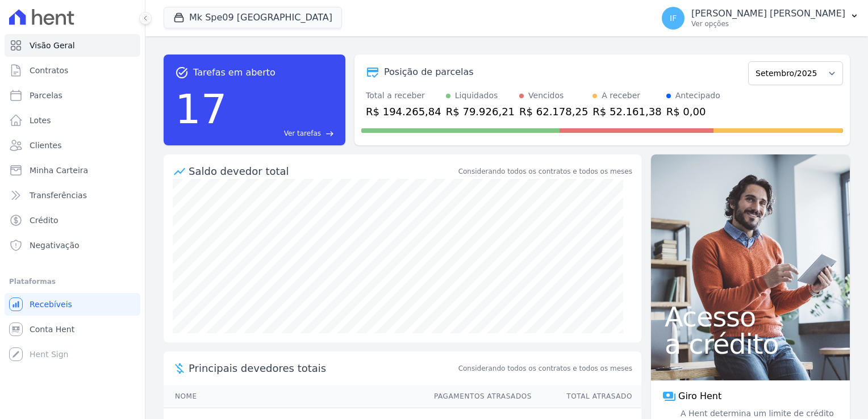  I want to click on div: Considerando todos os contratos e todos os meses, so click(545, 172).